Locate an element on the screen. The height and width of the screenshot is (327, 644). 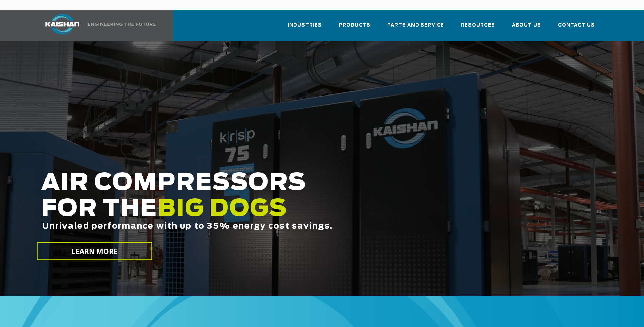
a: Parts and Service is located at coordinates (416, 28).